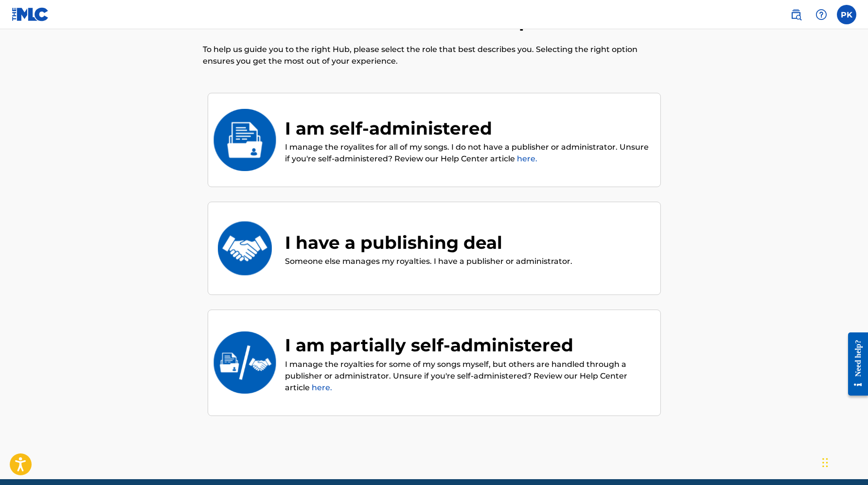  I want to click on p: Someone else manages my royalties. I have a publisher or administrator., so click(428, 262).